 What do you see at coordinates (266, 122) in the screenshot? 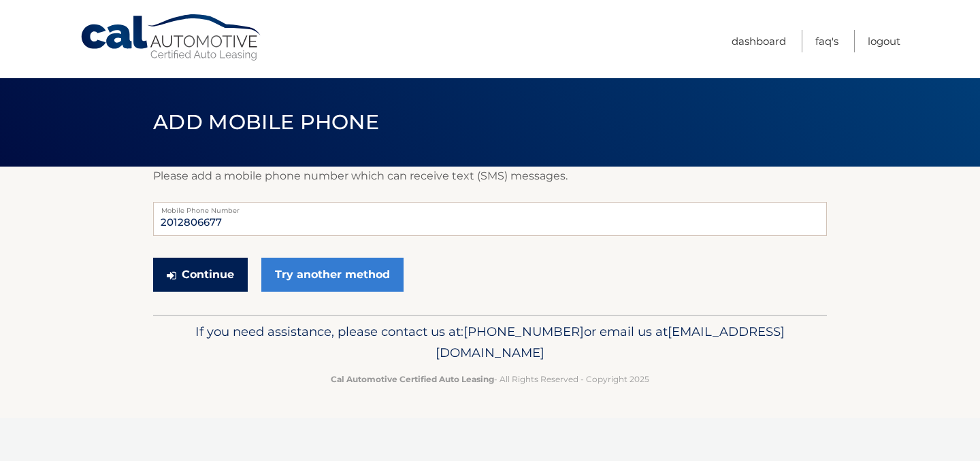
I see `span: Add Mobile Phone` at bounding box center [266, 122].